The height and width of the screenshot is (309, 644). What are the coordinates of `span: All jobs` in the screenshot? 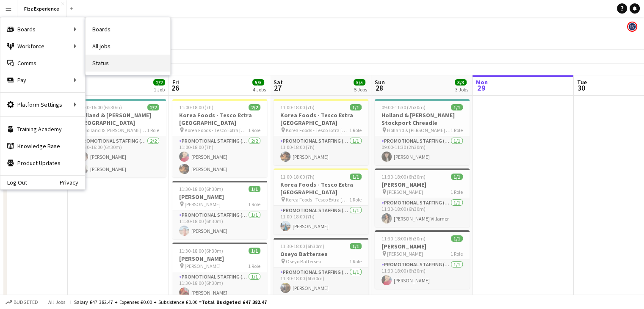 It's located at (57, 301).